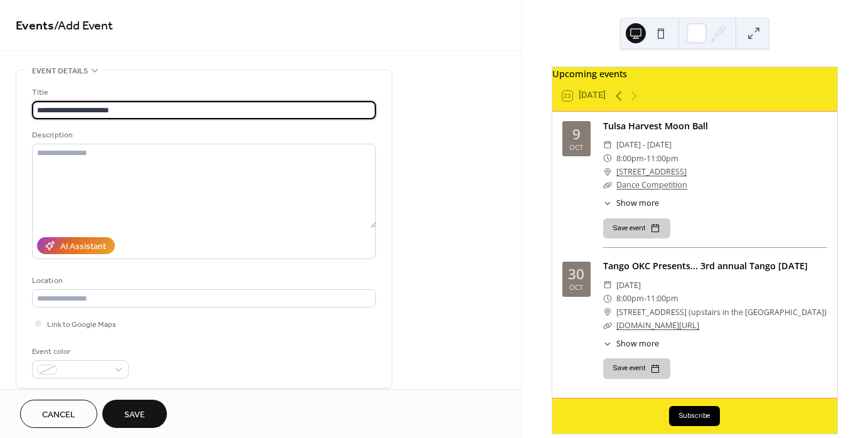 The height and width of the screenshot is (438, 868). Describe the element at coordinates (81, 324) in the screenshot. I see `span: Link to Google Maps` at that location.